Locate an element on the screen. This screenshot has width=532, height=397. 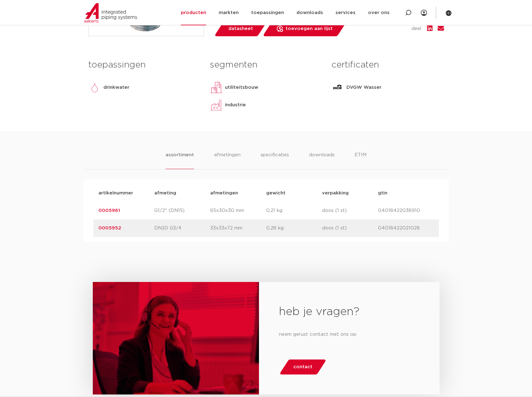
h3: certificaten is located at coordinates (387, 65).